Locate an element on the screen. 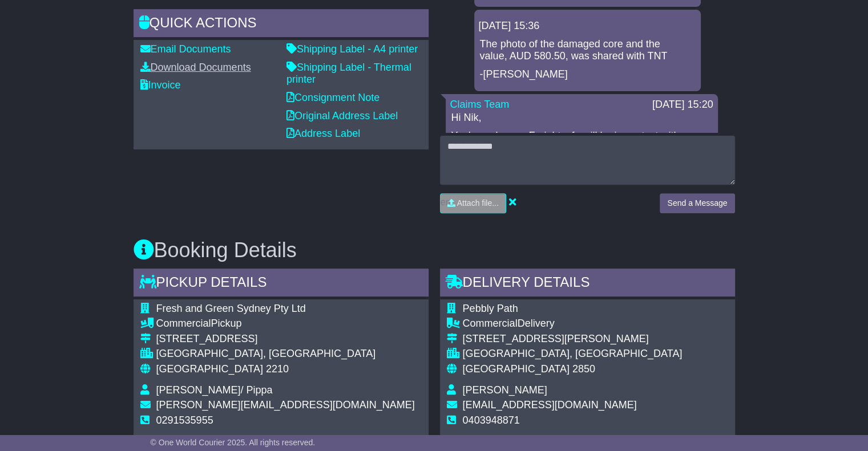  span: 2850 is located at coordinates (583, 369).